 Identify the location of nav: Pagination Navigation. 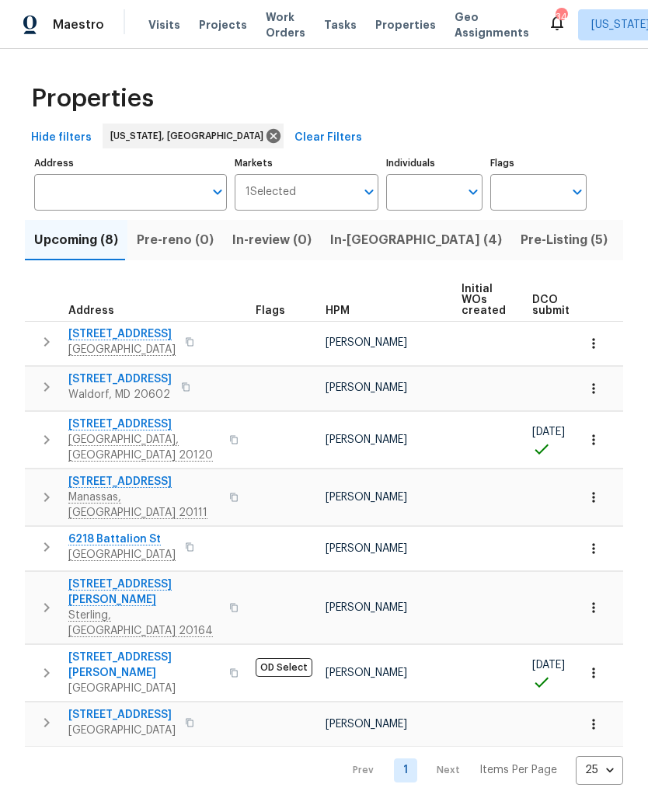
(480, 770).